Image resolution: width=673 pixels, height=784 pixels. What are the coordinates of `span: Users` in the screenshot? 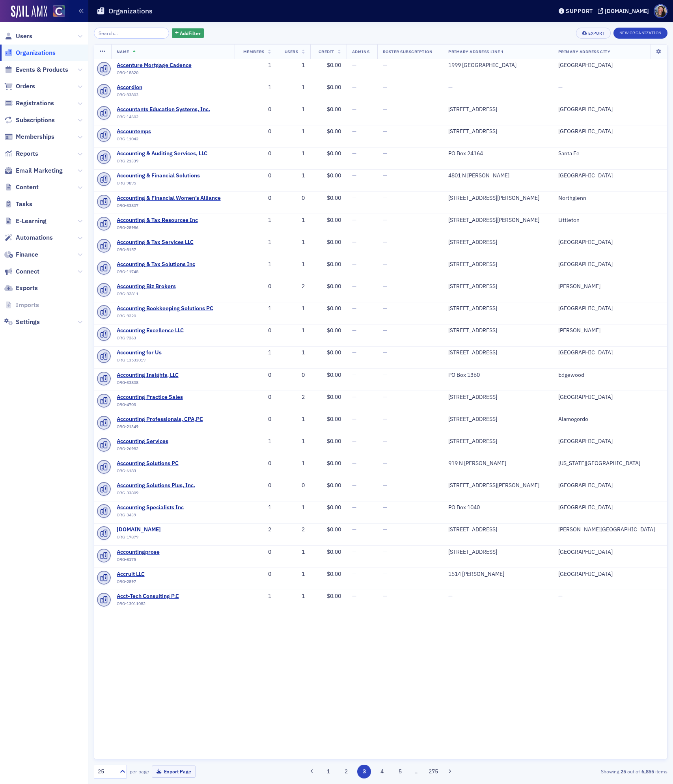 It's located at (291, 52).